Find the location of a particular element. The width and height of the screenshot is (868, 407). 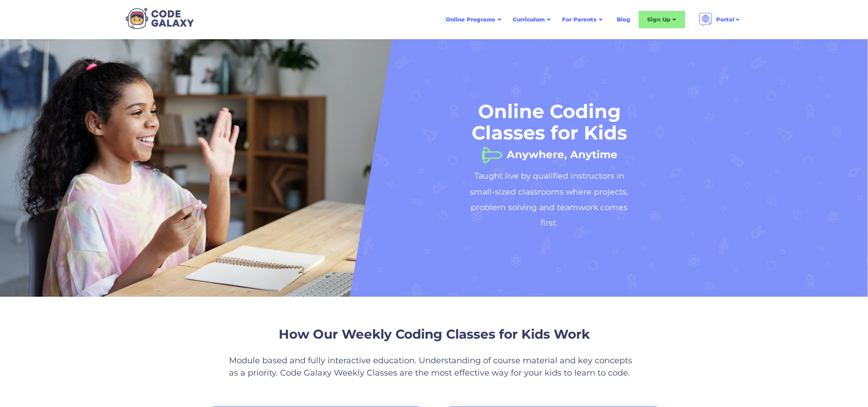

div: Portal is located at coordinates (726, 19).